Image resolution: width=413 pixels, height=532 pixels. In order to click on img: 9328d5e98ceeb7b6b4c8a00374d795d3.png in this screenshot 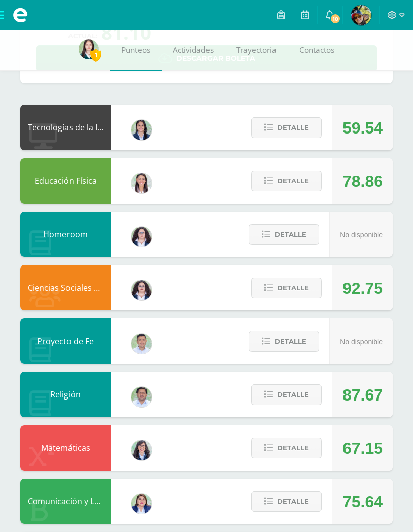, I will do `click(361, 15)`.